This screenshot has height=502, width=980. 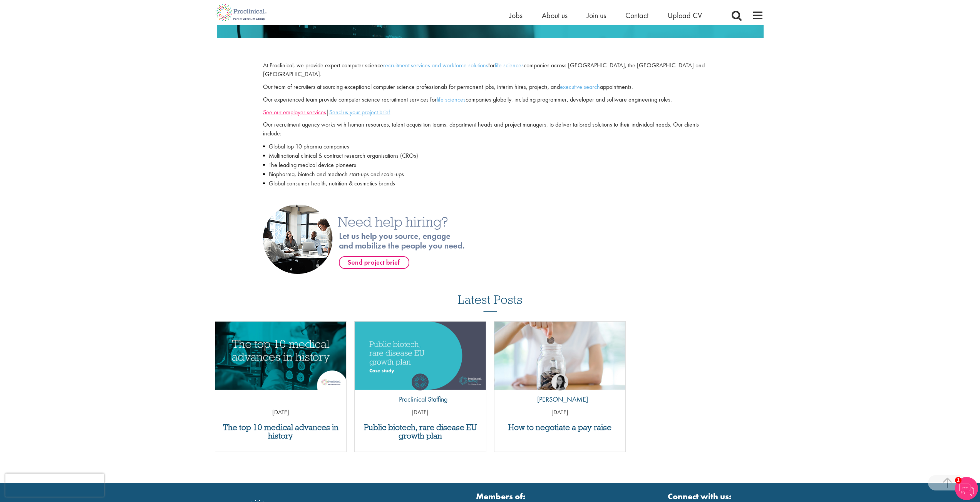 What do you see at coordinates (967, 488) in the screenshot?
I see `img: Chatbot` at bounding box center [967, 488].